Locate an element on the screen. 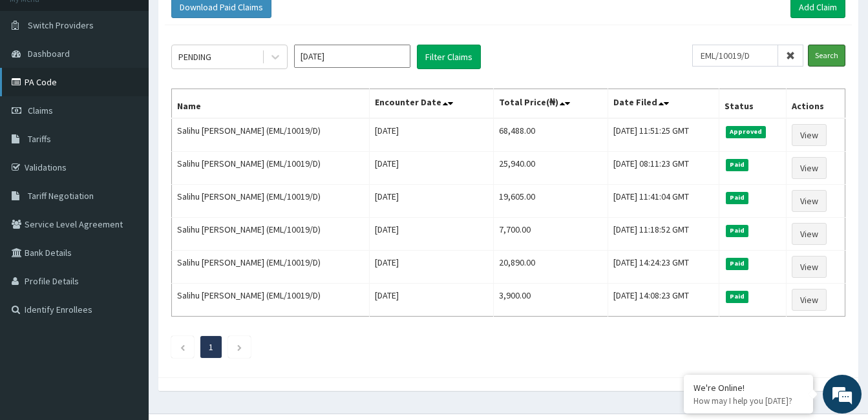 The width and height of the screenshot is (868, 420). th: Status is located at coordinates (753, 104).